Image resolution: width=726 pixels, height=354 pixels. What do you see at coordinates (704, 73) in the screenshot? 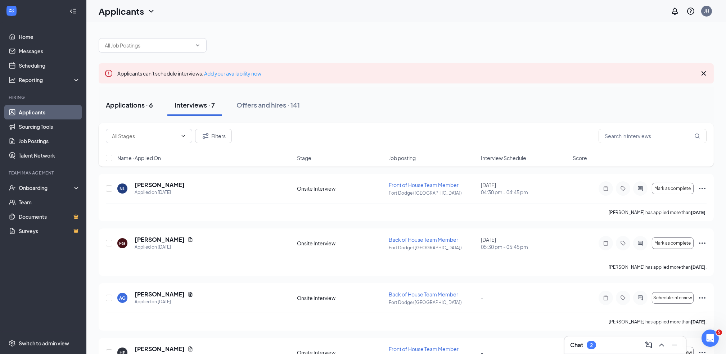
I see `svg: Cross` at bounding box center [704, 73].